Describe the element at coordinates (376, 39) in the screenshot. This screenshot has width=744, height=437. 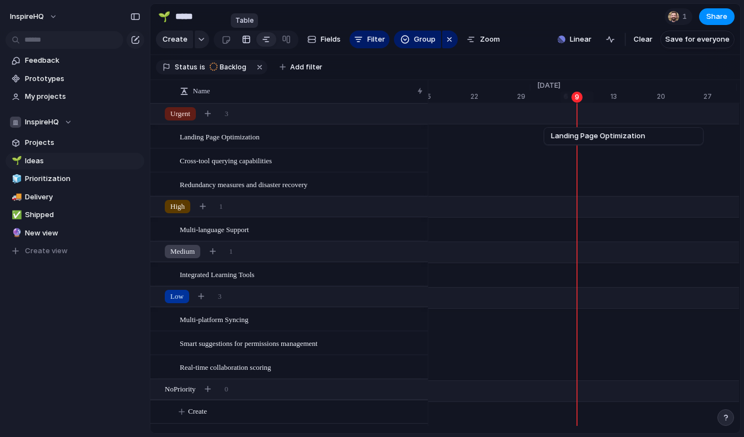
I see `span: Filter` at that location.